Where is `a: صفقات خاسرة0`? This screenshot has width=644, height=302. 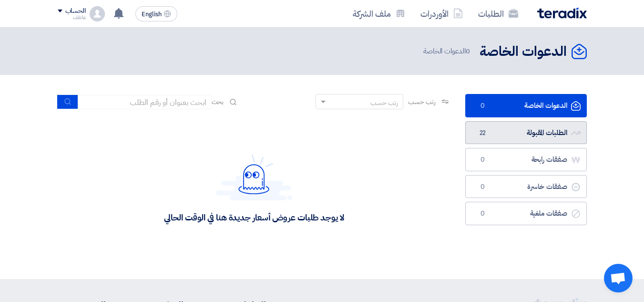
a: صفقات خاسرة0 is located at coordinates (526, 186).